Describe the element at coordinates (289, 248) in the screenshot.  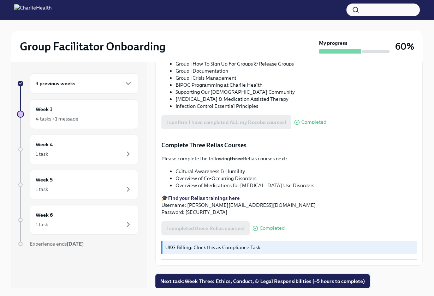
I see `p: UKG Billing: Clock this as Compliance Task` at that location.